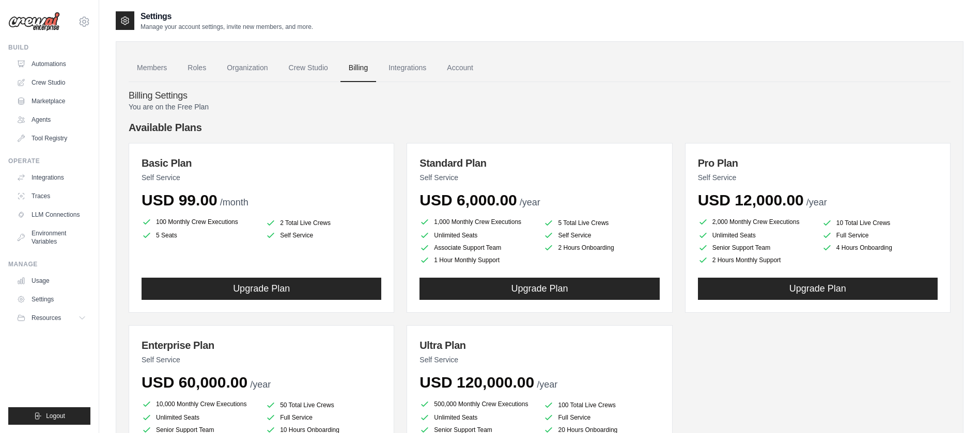 The width and height of the screenshot is (980, 433). What do you see at coordinates (49, 416) in the screenshot?
I see `button: Logout` at bounding box center [49, 416].